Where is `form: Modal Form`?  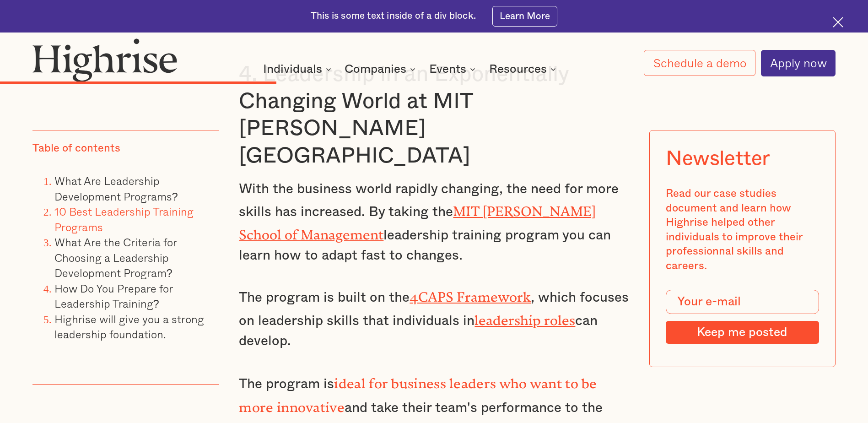 form: Modal Form is located at coordinates (742, 317).